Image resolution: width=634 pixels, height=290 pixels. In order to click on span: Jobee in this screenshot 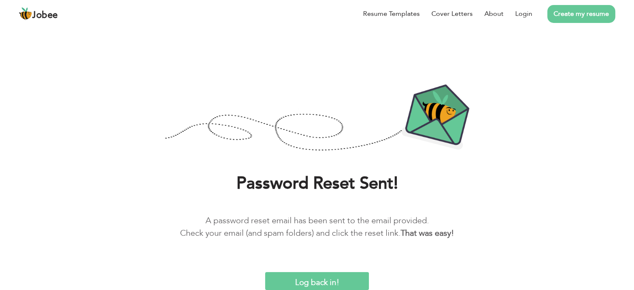, I will do `click(45, 15)`.